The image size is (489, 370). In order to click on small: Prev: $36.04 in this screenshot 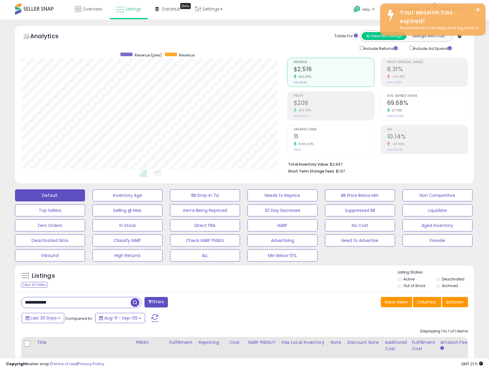, I will do `click(301, 116)`.